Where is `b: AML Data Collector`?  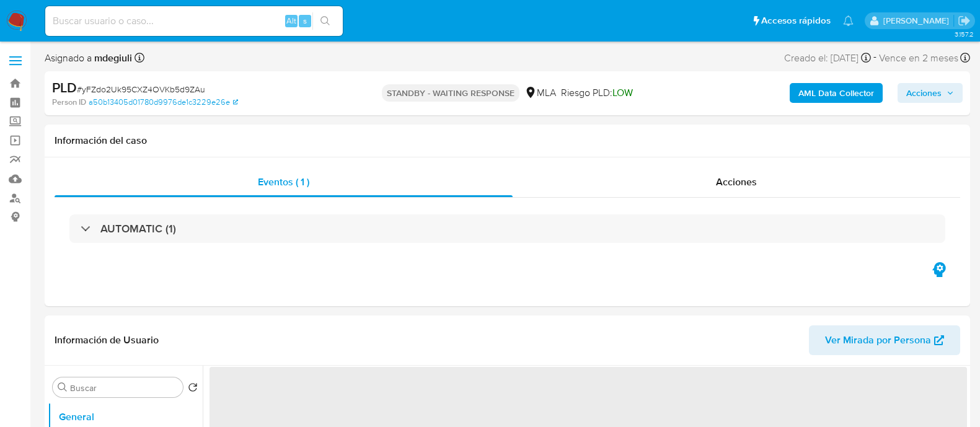 b: AML Data Collector is located at coordinates (836, 93).